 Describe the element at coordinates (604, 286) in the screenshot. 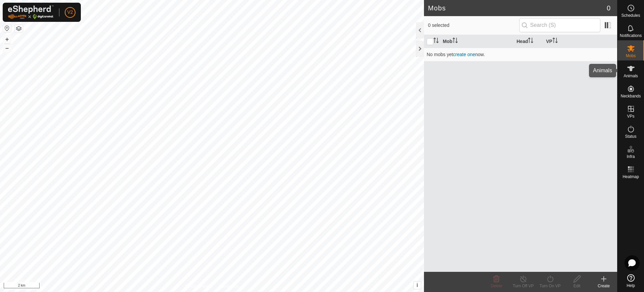

I see `div: Create` at that location.